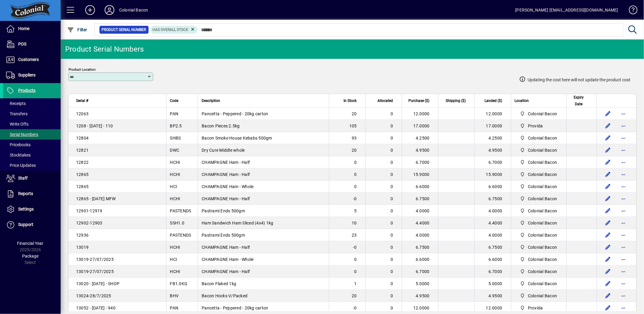 This screenshot has height=314, width=644. I want to click on span: BP2.5, so click(176, 126).